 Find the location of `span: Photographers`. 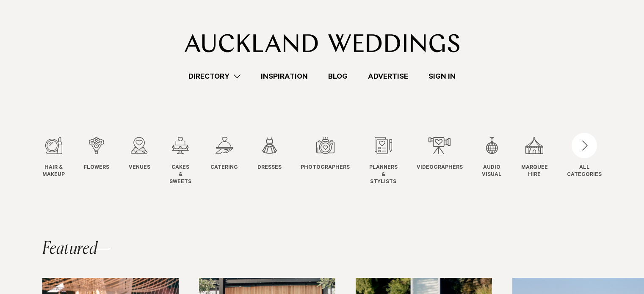

span: Photographers is located at coordinates (325, 168).